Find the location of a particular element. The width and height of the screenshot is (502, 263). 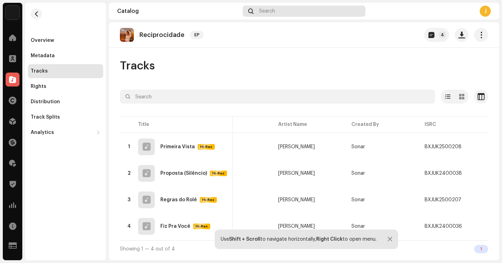

div: Analytics is located at coordinates (42, 133).